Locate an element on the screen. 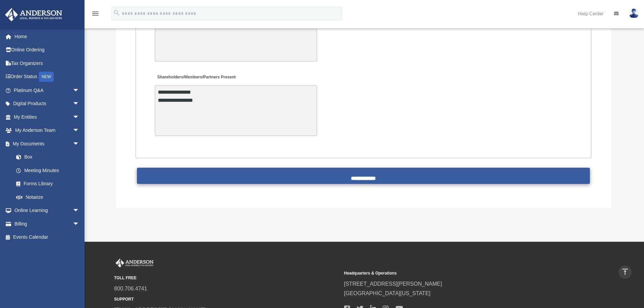 The image size is (644, 308). div: NEW is located at coordinates (47, 77).